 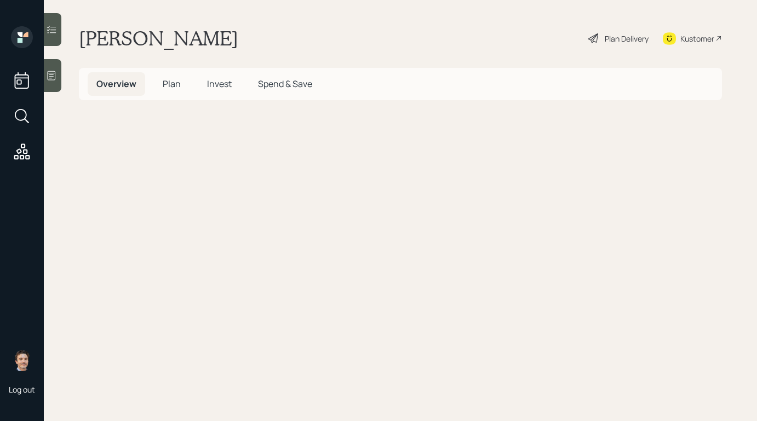 I want to click on div: Log out, so click(x=22, y=389).